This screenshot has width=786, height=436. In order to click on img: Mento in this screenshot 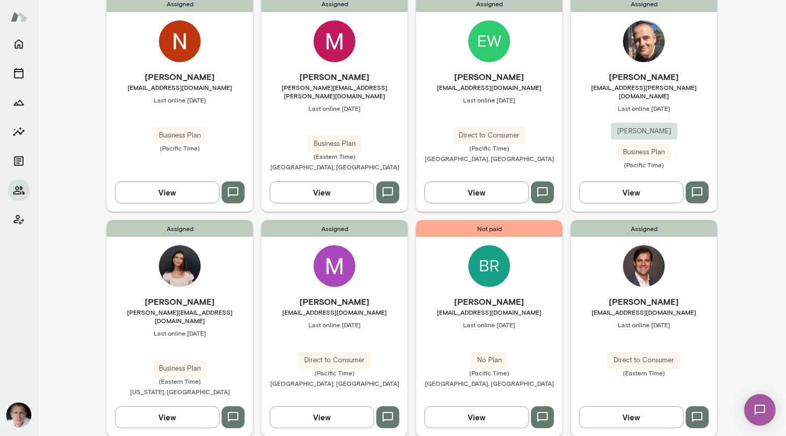, I will do `click(19, 17)`.